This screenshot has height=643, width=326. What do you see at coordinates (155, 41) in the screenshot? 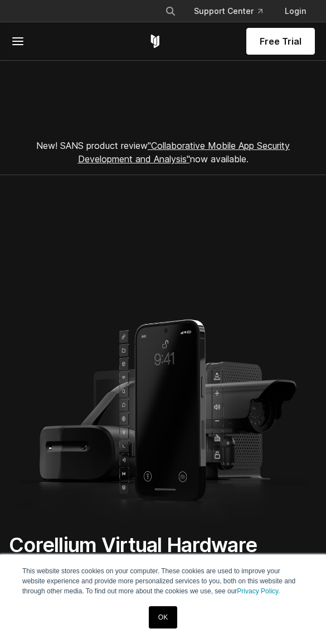
I see `a: Corellium Home` at bounding box center [155, 41].